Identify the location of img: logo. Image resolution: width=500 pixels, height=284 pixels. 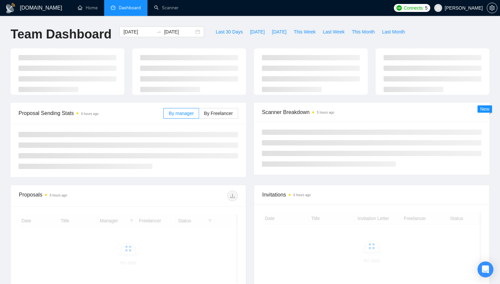
(11, 8).